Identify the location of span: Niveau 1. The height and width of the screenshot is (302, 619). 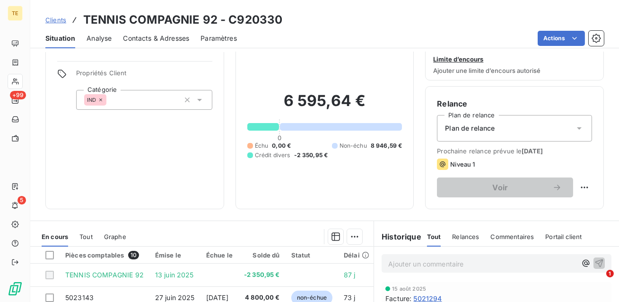
(463, 164).